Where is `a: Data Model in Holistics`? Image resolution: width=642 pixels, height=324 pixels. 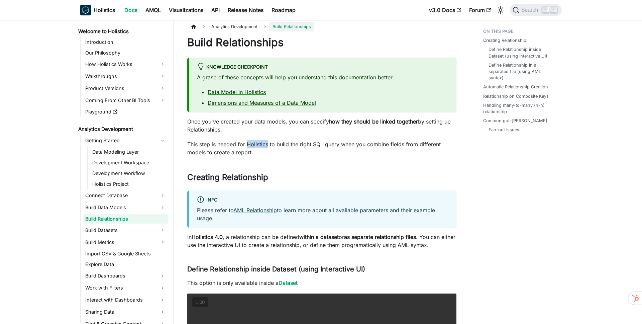
a: Data Model in Holistics is located at coordinates (237, 92).